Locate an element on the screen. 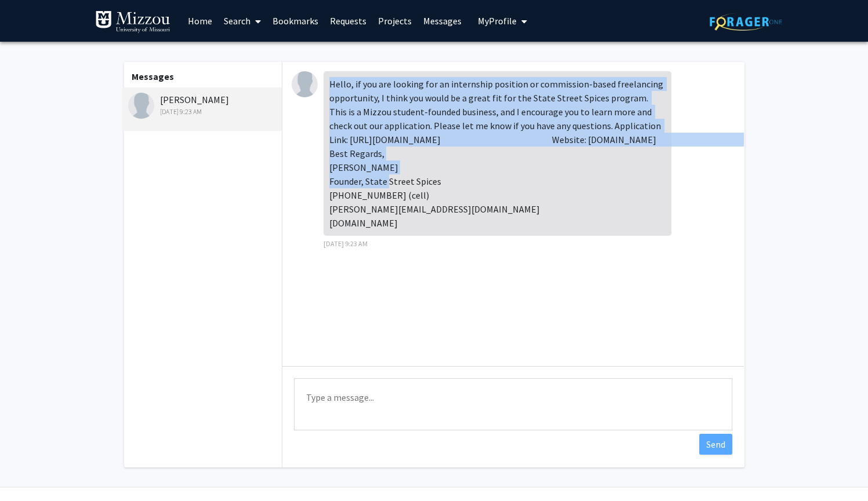 The width and height of the screenshot is (868, 501). a: Requests is located at coordinates (348, 21).